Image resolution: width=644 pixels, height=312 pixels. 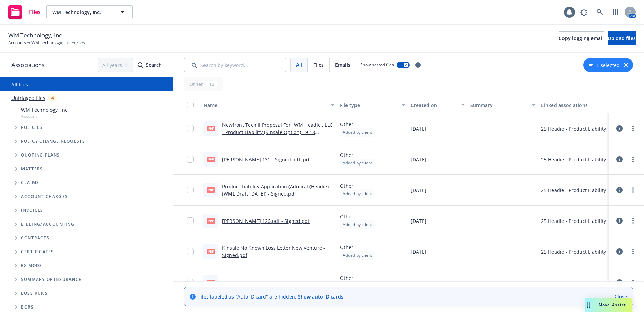 What do you see at coordinates (89, 12) in the screenshot?
I see `button: WM Technology, Inc.` at bounding box center [89, 12].